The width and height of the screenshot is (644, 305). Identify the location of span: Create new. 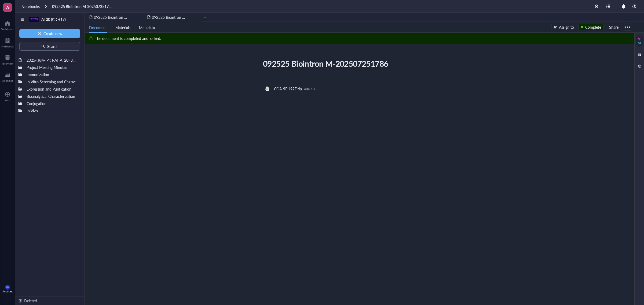
(53, 33).